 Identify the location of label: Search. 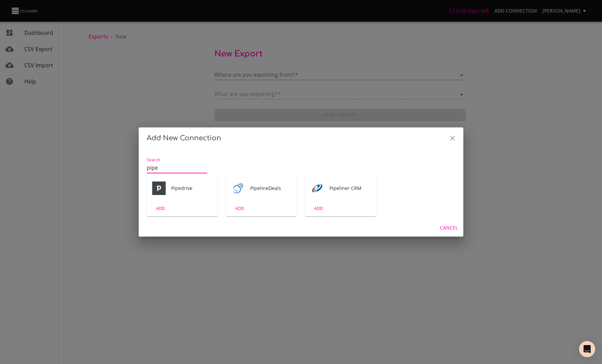
(153, 160).